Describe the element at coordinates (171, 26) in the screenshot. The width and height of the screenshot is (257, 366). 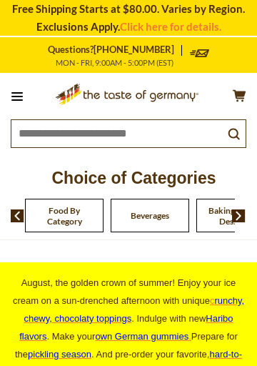
I see `a: Click here for details.` at that location.